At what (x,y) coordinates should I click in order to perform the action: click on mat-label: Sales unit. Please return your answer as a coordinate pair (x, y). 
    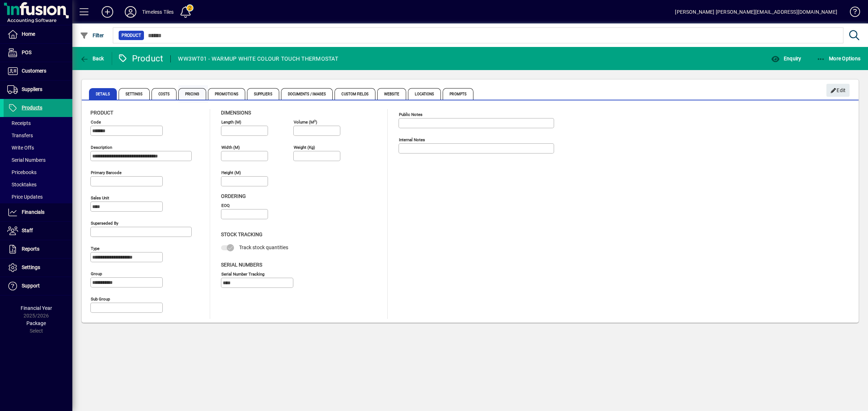
    Looking at the image, I should click on (100, 198).